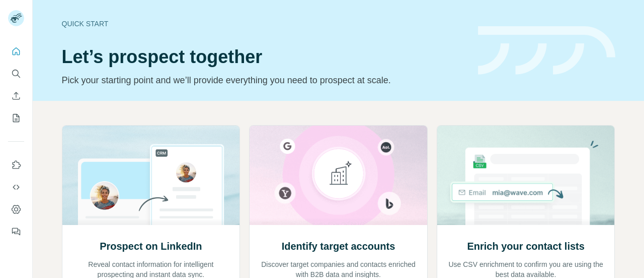  Describe the element at coordinates (16, 51) in the screenshot. I see `button: Quick start` at that location.